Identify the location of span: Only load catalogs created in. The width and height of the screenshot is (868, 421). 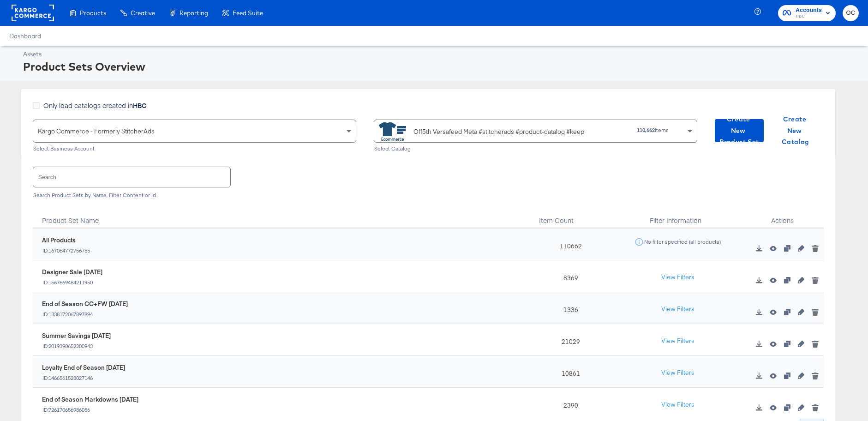
(95, 105).